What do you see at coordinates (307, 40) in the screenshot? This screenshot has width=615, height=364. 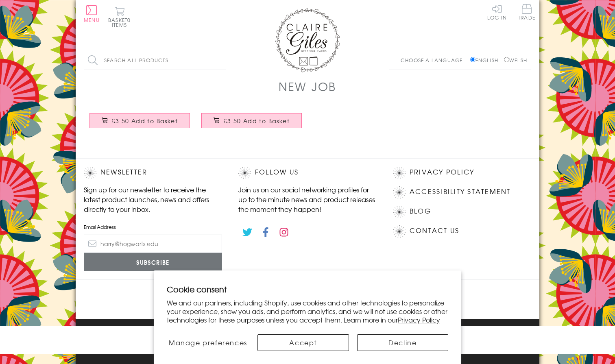 I see `img: Claire Giles Greetings Cards` at bounding box center [307, 40].